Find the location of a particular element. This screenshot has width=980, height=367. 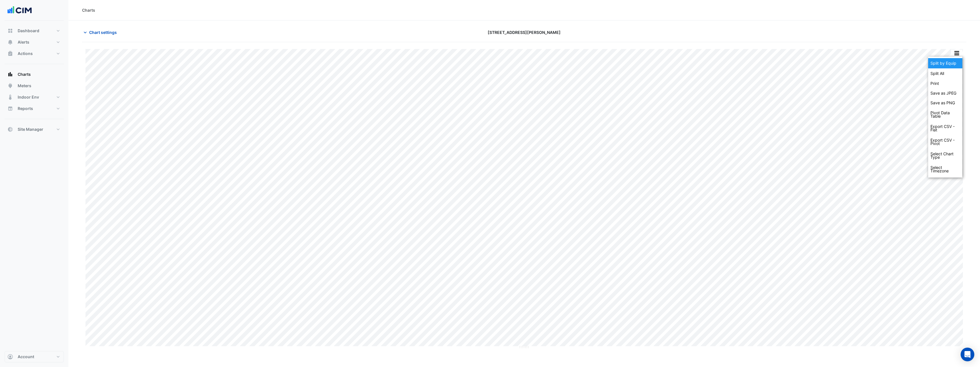

button: Dashboard is located at coordinates (34, 31).